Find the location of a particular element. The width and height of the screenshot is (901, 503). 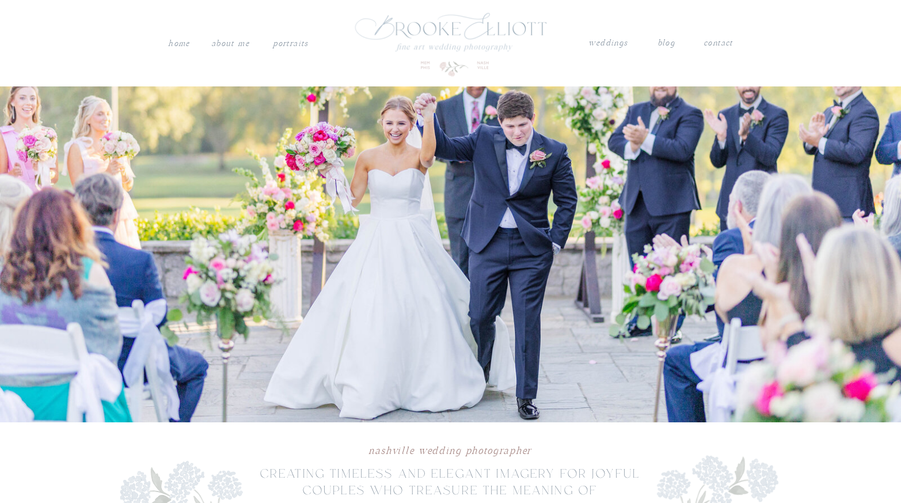

nav: weddings is located at coordinates (609, 43).